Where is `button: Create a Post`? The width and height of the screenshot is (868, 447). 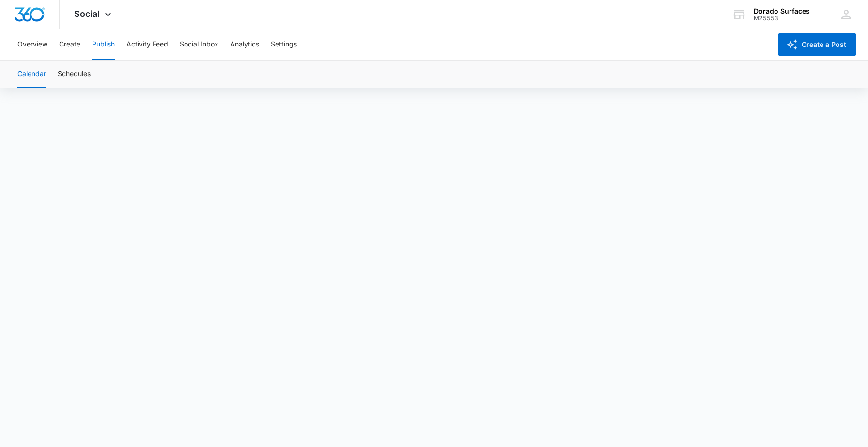 button: Create a Post is located at coordinates (817, 45).